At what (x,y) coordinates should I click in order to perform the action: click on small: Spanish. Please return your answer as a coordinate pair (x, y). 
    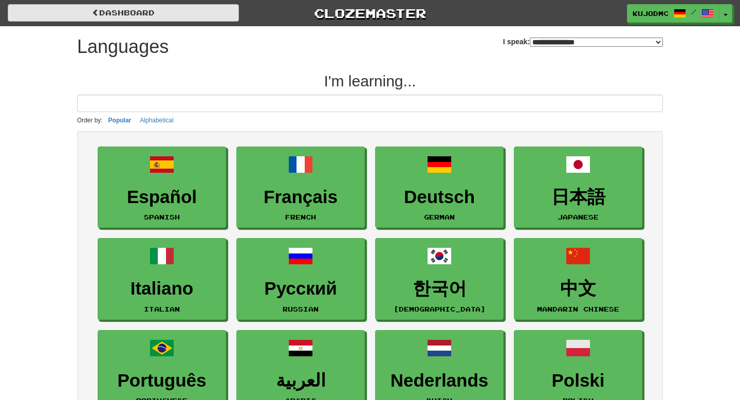
    Looking at the image, I should click on (162, 217).